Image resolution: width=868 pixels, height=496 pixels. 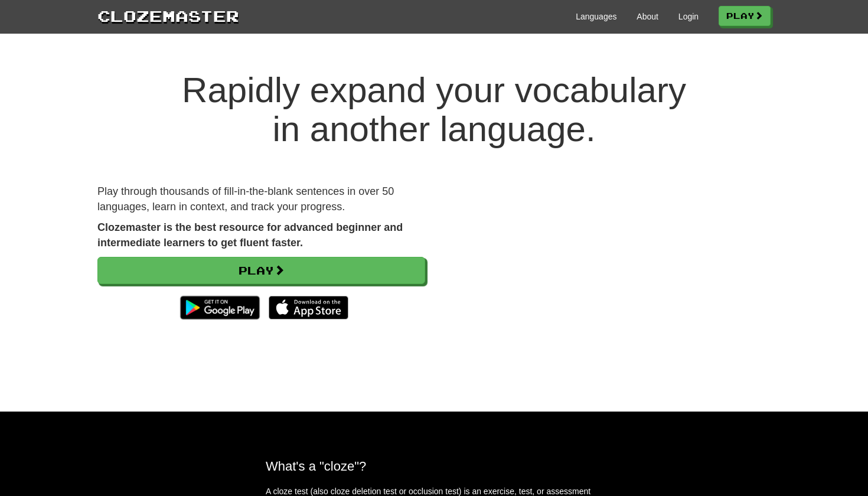 I want to click on strong: Clozemaster is the best resource for advanced beginner and intermediate learners to get fluent fa..., so click(x=250, y=235).